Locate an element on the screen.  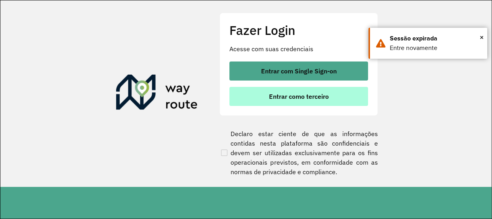
span: Entrar com Single Sign-on is located at coordinates (299, 71).